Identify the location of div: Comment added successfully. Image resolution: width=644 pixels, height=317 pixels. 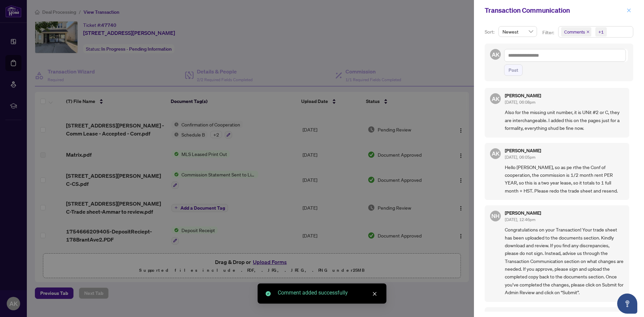
(328, 293).